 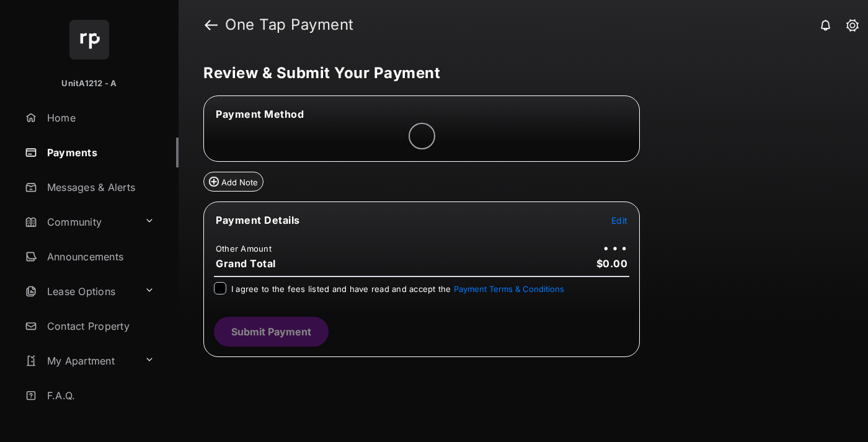 I want to click on a: My Apartment, so click(x=79, y=361).